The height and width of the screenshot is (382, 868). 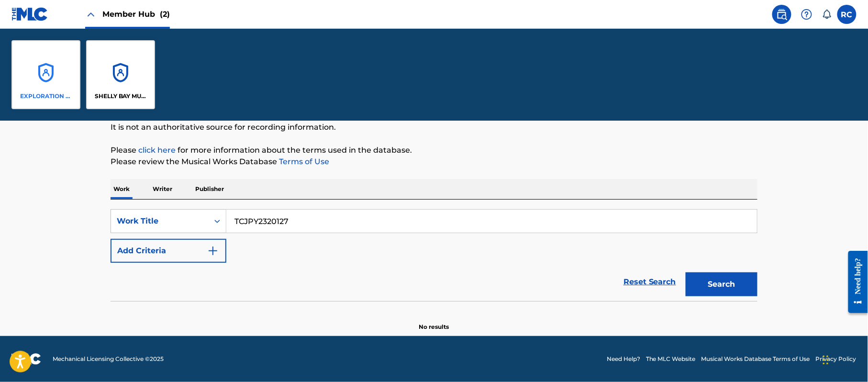 I want to click on img: help, so click(x=807, y=14).